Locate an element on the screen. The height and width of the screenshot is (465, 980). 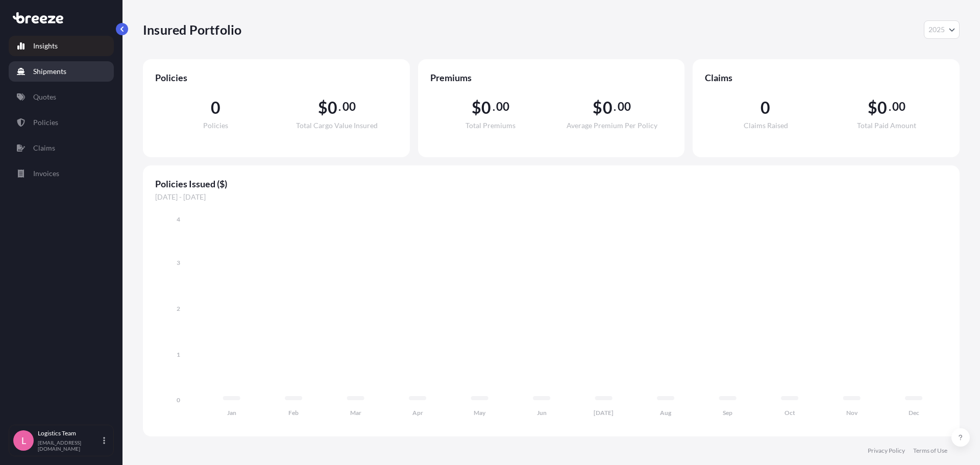
span: Policies Issued ($) is located at coordinates (551, 184).